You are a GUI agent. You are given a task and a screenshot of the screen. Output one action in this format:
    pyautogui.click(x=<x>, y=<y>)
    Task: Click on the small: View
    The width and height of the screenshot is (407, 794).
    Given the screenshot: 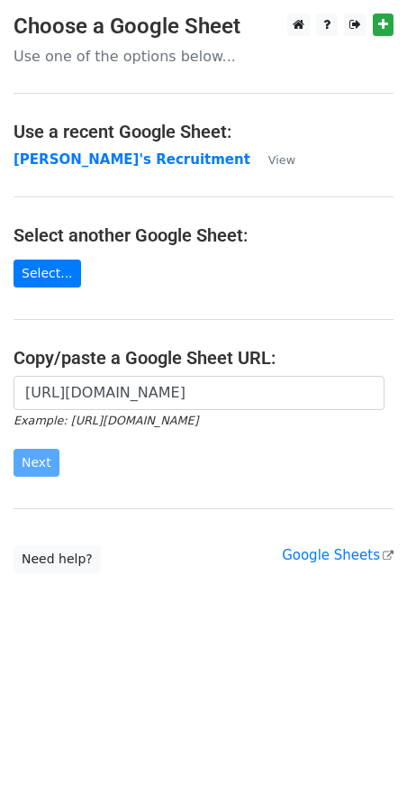 What is the action you would take?
    pyautogui.click(x=282, y=159)
    